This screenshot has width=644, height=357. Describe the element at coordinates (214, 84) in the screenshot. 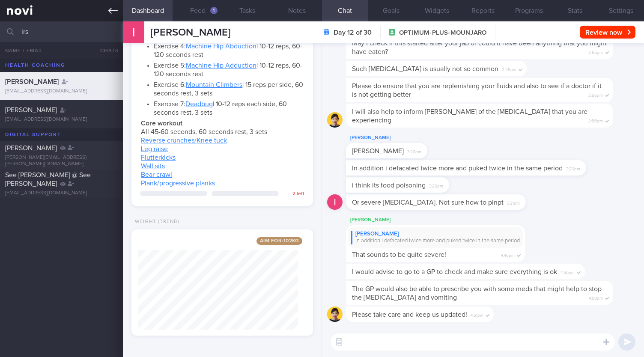

I see `a: Mountain Climbers` at that location.